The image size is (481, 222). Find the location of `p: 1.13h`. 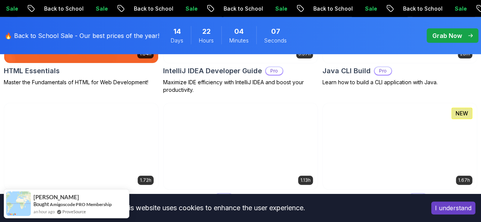

p: 1.13h is located at coordinates (305, 181).